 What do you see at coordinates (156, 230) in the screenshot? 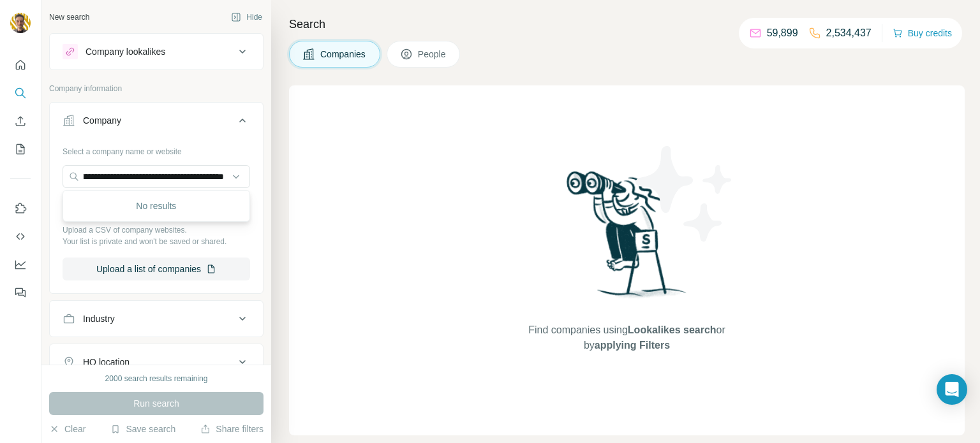
I see `p: Upload a CSV of company websites.` at bounding box center [156, 230].